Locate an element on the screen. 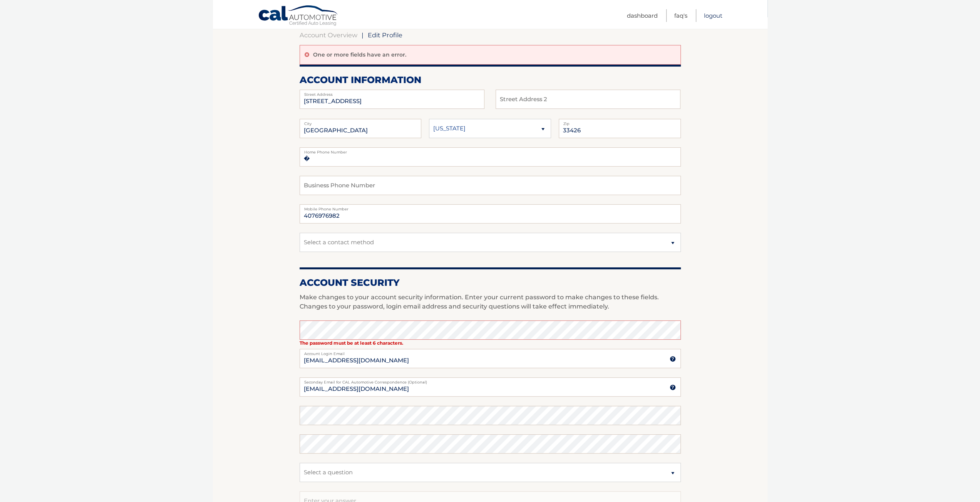 This screenshot has width=980, height=502. a: Logout is located at coordinates (713, 15).